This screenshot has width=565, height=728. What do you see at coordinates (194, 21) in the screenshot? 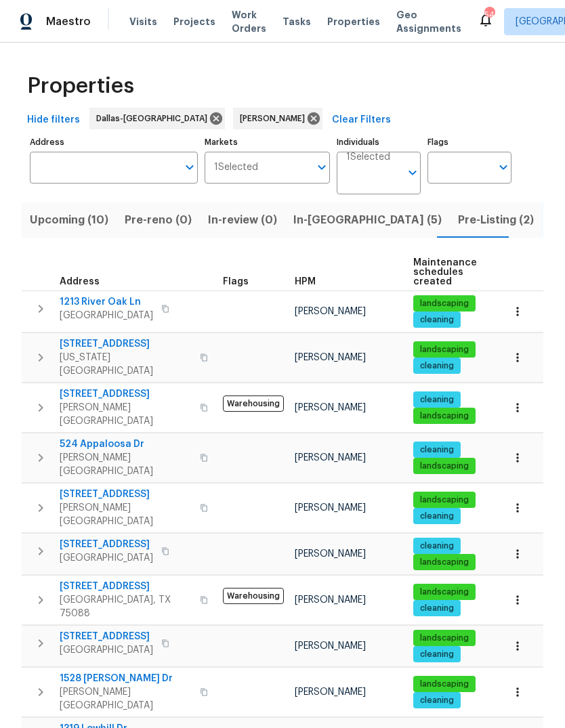
I see `span: Projects` at bounding box center [194, 21].